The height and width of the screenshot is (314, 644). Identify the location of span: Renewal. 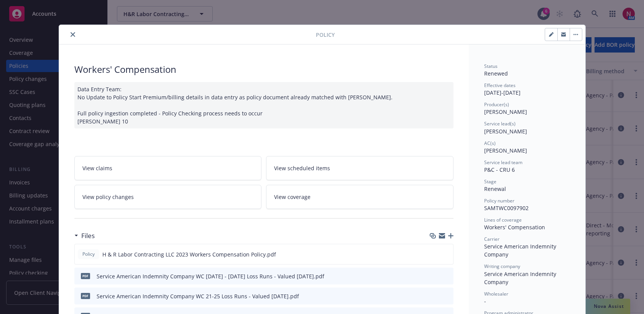
(495, 189).